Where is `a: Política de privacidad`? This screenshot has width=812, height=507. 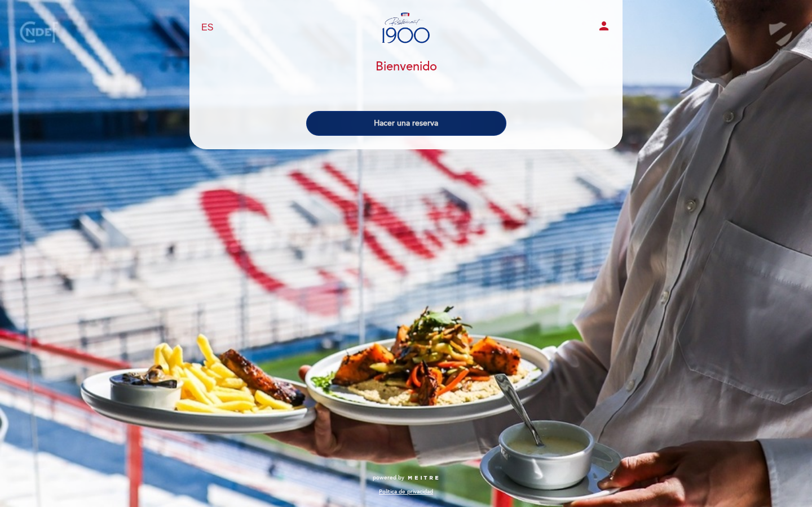 a: Política de privacidad is located at coordinates (406, 492).